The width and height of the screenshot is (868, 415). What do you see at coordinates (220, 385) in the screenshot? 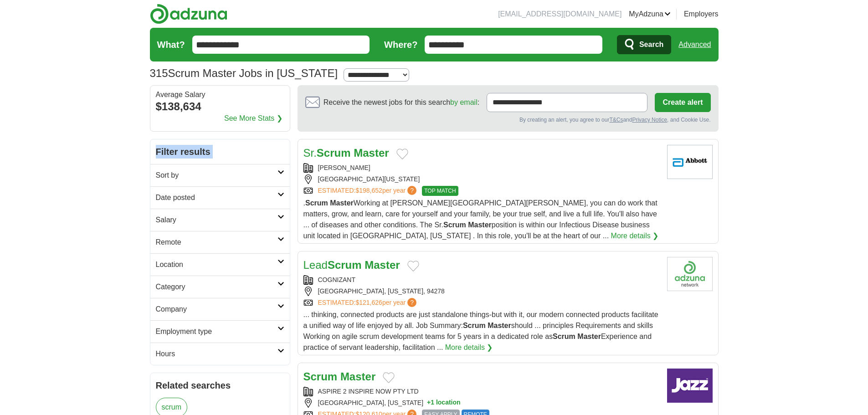
I see `h2: Related searches` at bounding box center [220, 385].